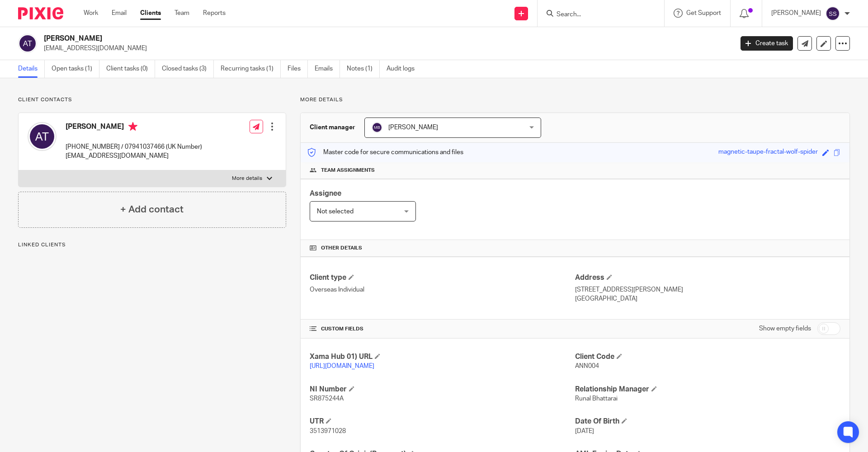  I want to click on a: Emails, so click(328, 69).